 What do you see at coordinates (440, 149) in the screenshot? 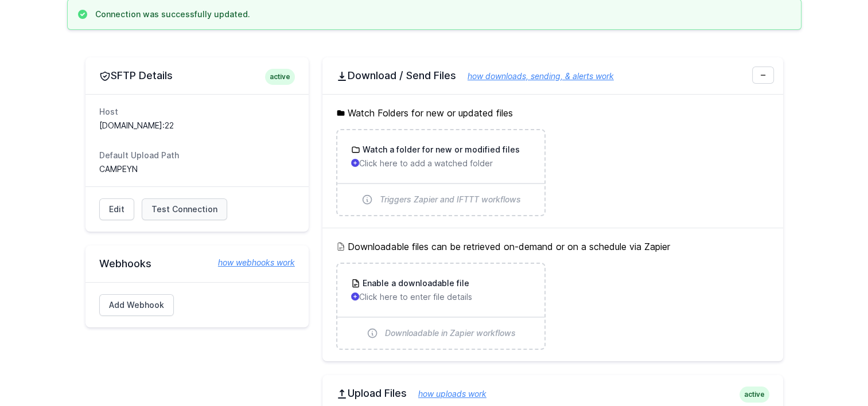
I see `h3: Watch a folder for new or modified files` at bounding box center [440, 149].